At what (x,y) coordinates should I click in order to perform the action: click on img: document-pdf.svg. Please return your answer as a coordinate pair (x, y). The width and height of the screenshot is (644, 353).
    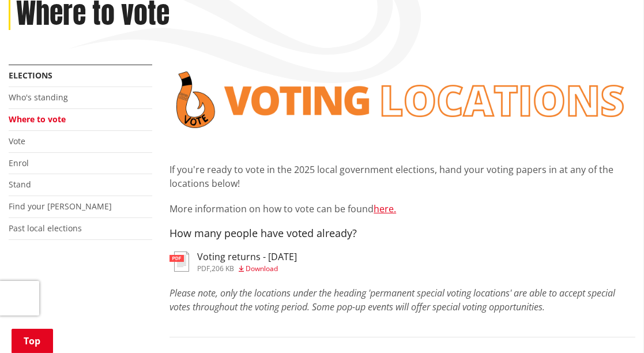
    Looking at the image, I should click on (179, 262).